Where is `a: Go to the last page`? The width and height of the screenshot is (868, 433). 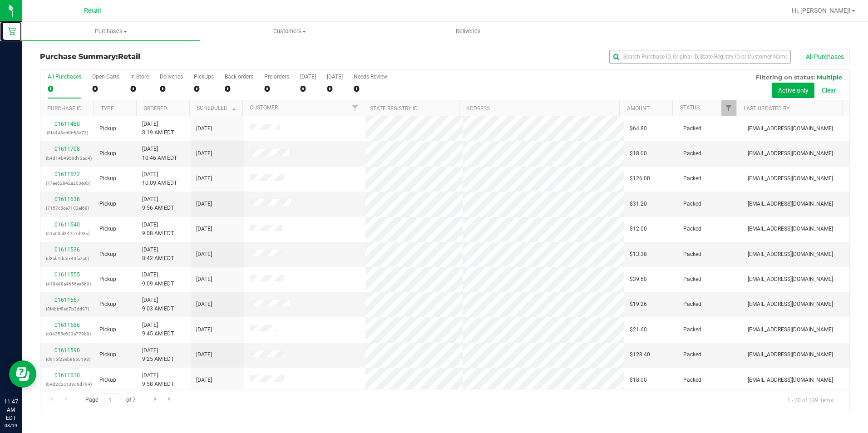
a: Go to the last page is located at coordinates (170, 399).